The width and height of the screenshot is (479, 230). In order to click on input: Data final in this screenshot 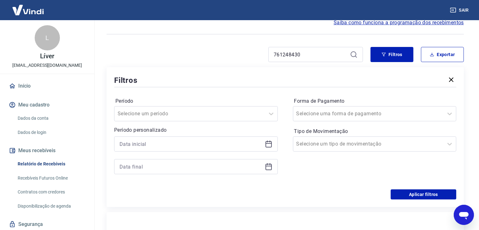, I will do `click(191, 167)`.